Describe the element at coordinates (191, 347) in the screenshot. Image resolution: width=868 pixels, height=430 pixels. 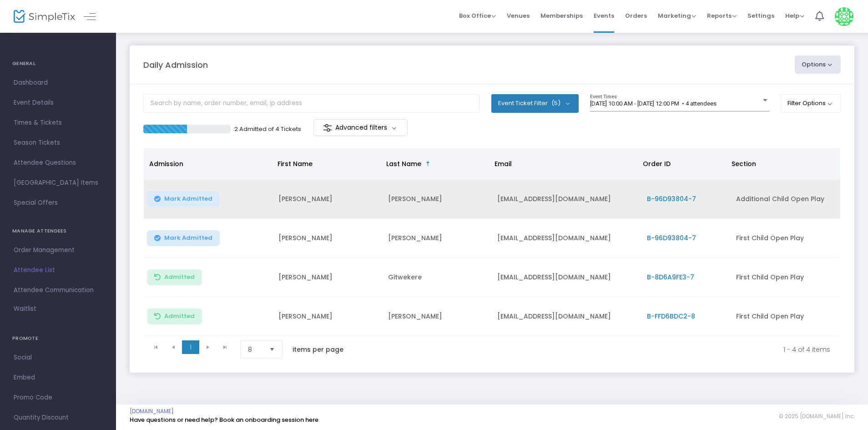
I see `span: Page 1` at that location.